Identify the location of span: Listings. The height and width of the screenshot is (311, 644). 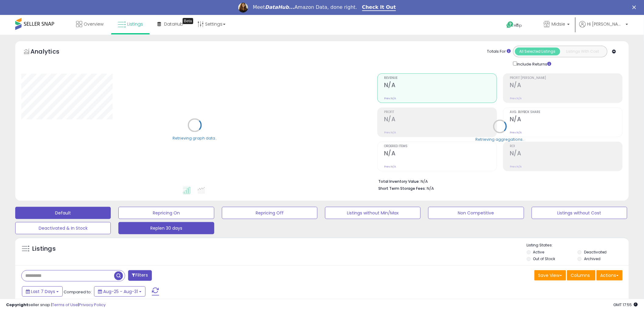
(135, 24).